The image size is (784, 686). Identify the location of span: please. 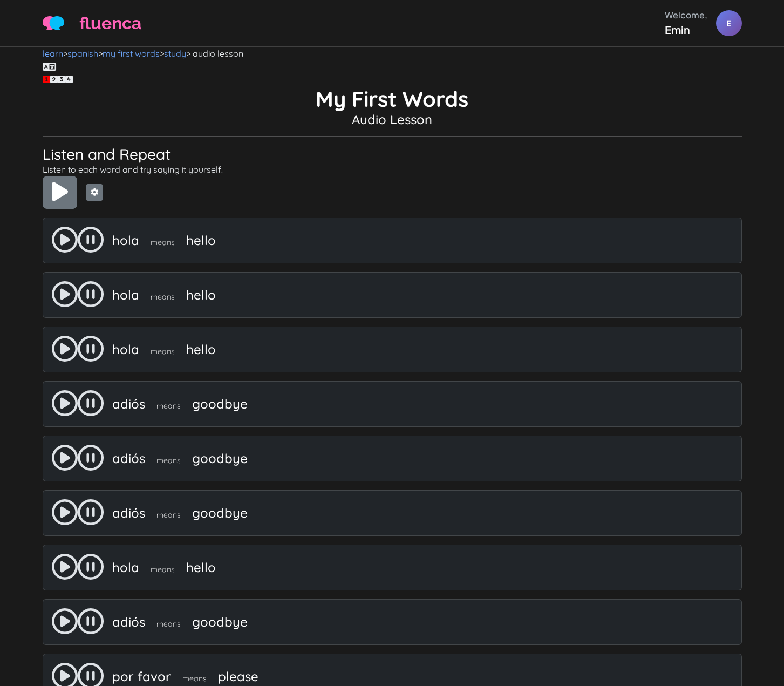
(238, 676).